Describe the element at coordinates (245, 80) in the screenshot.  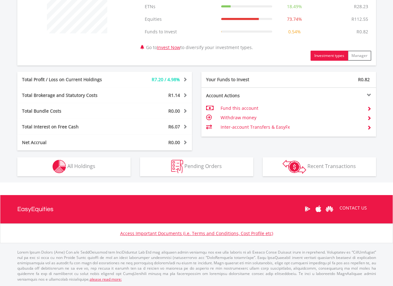
I see `div: Your Funds to Invest` at that location.